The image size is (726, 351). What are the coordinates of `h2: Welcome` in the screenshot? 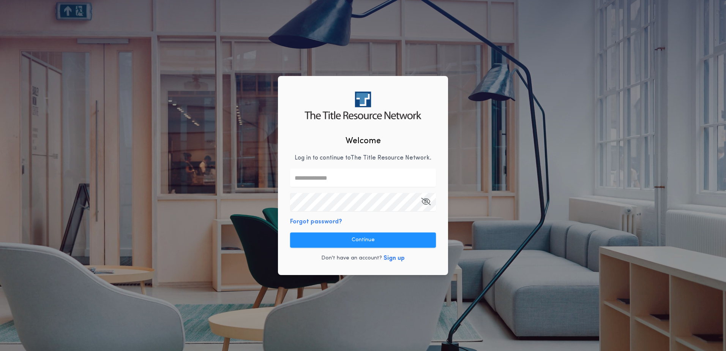 It's located at (363, 141).